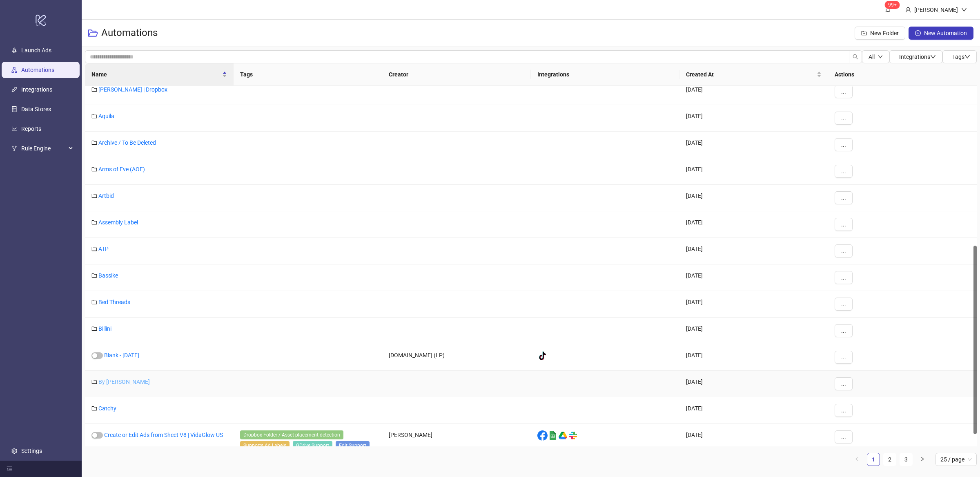  What do you see at coordinates (103, 249) in the screenshot?
I see `a: ATP` at bounding box center [103, 249].